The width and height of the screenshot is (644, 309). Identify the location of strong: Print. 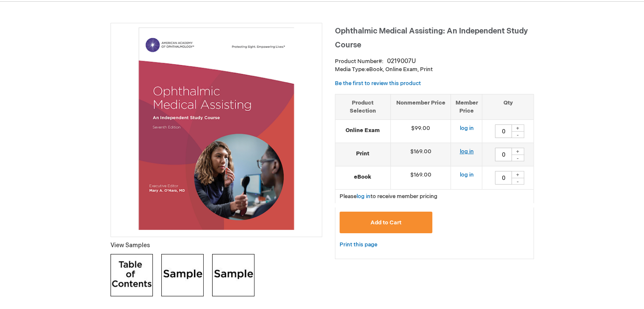
(363, 154).